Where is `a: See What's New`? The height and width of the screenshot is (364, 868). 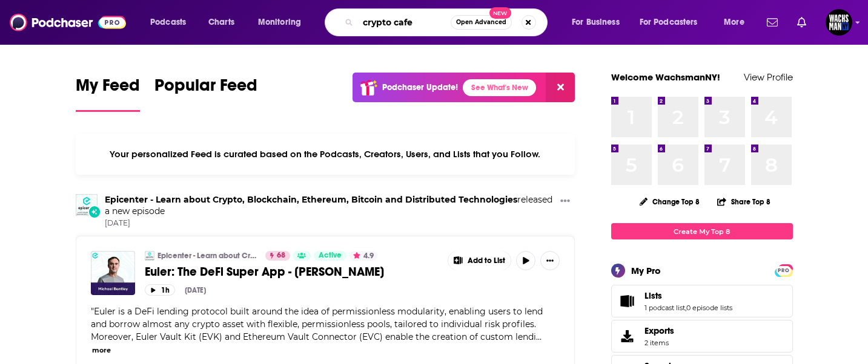
a: See What's New is located at coordinates (499, 88).